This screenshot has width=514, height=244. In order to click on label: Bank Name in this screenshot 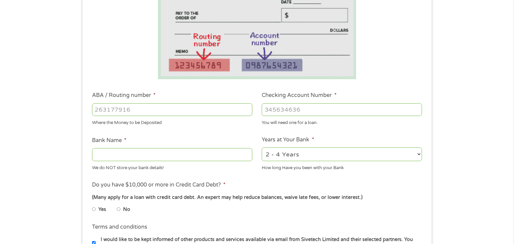, I will do `click(109, 141)`.